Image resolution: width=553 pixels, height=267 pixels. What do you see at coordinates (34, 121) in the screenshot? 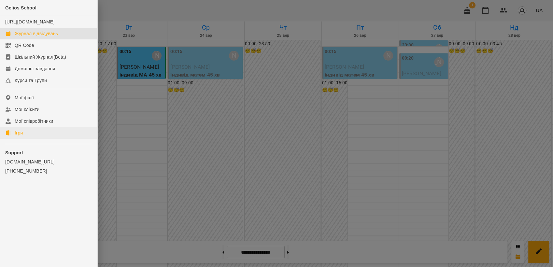
I see `div: Мої співробітники` at bounding box center [34, 121].